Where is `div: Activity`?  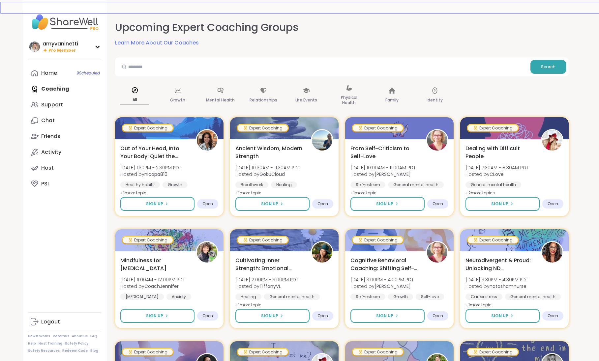
div: Activity is located at coordinates (51, 152).